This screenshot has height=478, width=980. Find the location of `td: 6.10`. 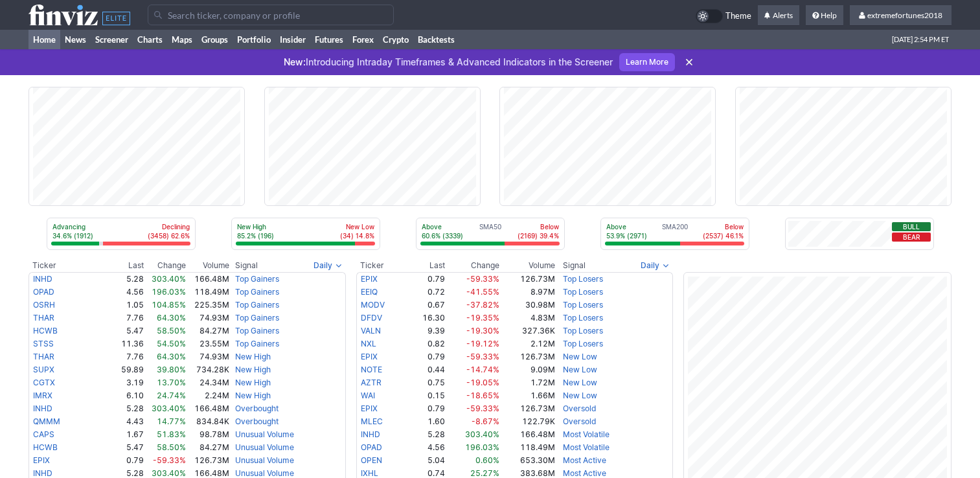

td: 6.10 is located at coordinates (127, 396).